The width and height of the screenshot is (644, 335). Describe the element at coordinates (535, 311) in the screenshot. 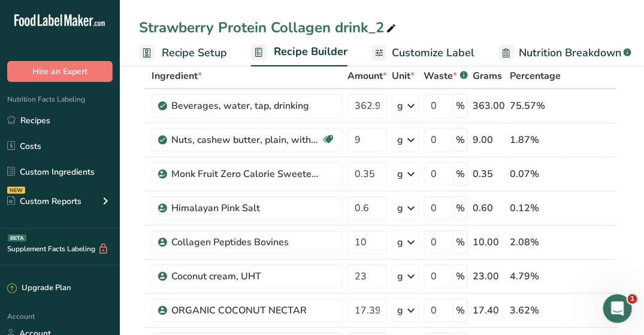

I see `div: 3.62%` at that location.